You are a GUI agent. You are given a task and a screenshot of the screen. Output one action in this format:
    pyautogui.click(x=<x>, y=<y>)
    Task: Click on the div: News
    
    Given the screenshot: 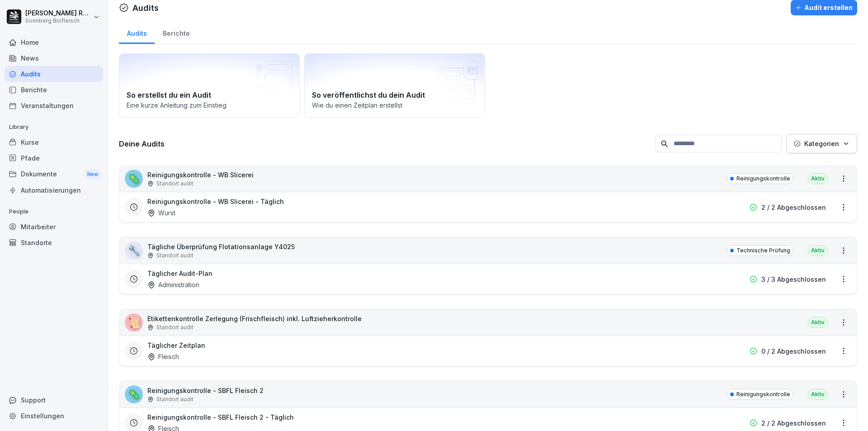 What is the action you would take?
    pyautogui.click(x=54, y=58)
    